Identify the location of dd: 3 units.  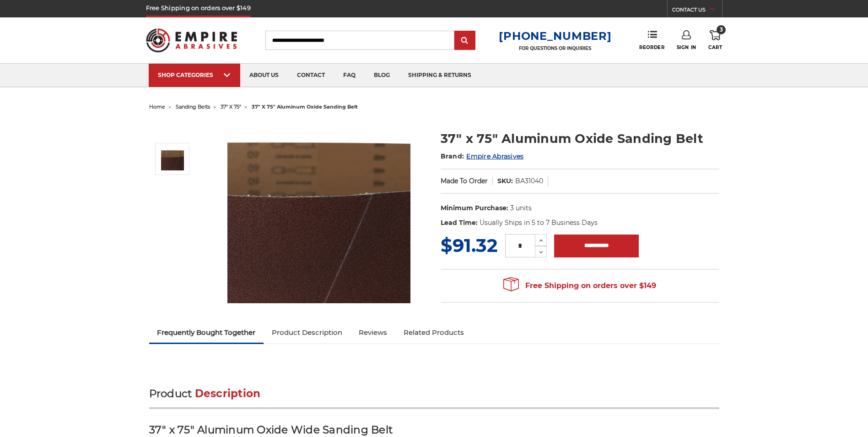
(521, 208).